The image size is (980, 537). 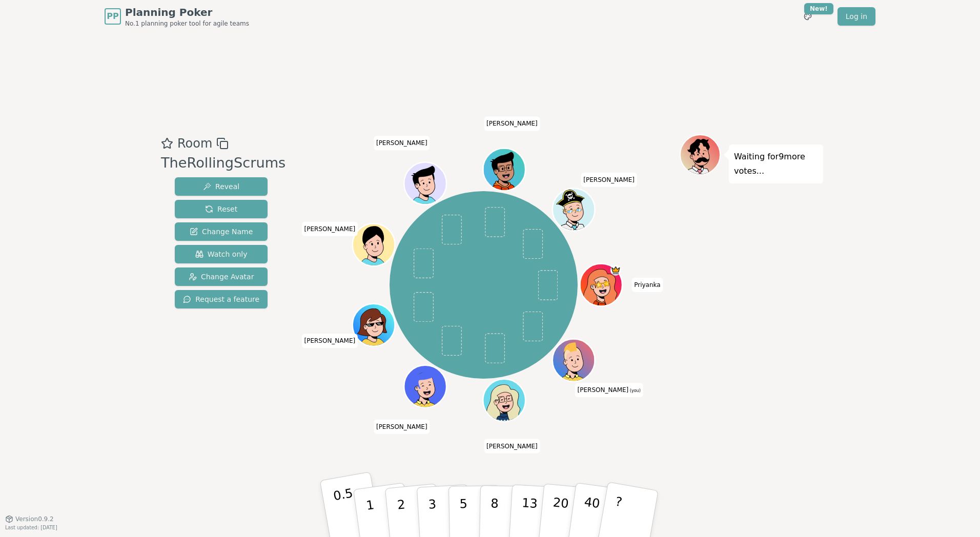 What do you see at coordinates (221, 231) in the screenshot?
I see `button: Change Name` at bounding box center [221, 231].